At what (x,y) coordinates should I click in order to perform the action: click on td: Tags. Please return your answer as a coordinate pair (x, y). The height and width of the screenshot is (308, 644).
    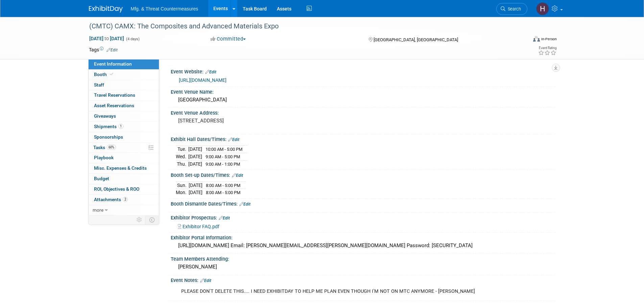
    Looking at the image, I should click on (103, 50).